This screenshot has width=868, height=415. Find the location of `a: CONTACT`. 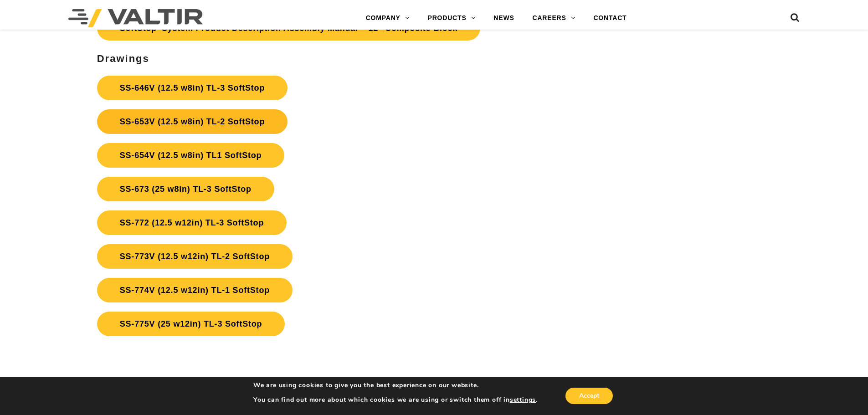

a: CONTACT is located at coordinates (610, 19).